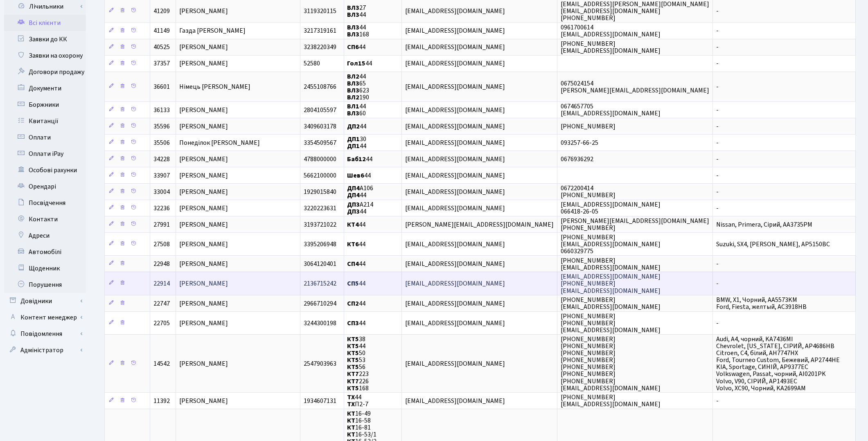 Image resolution: width=868 pixels, height=441 pixels. I want to click on span: 36601, so click(161, 87).